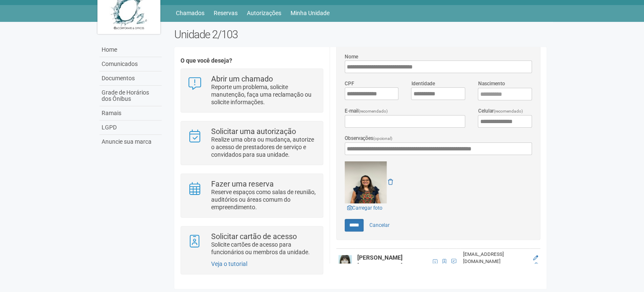 This screenshot has width=644, height=292. What do you see at coordinates (366, 111) in the screenshot?
I see `label: E-mail` at bounding box center [366, 111].